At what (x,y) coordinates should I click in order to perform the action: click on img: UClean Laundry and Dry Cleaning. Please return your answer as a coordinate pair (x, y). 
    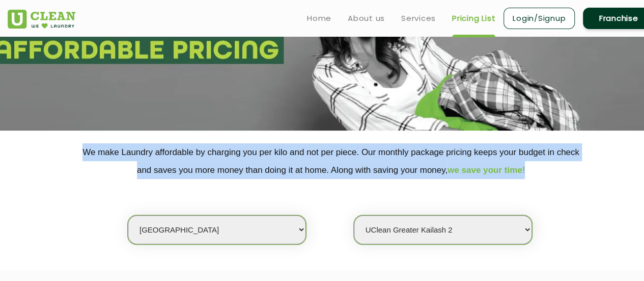
    Looking at the image, I should click on (41, 19).